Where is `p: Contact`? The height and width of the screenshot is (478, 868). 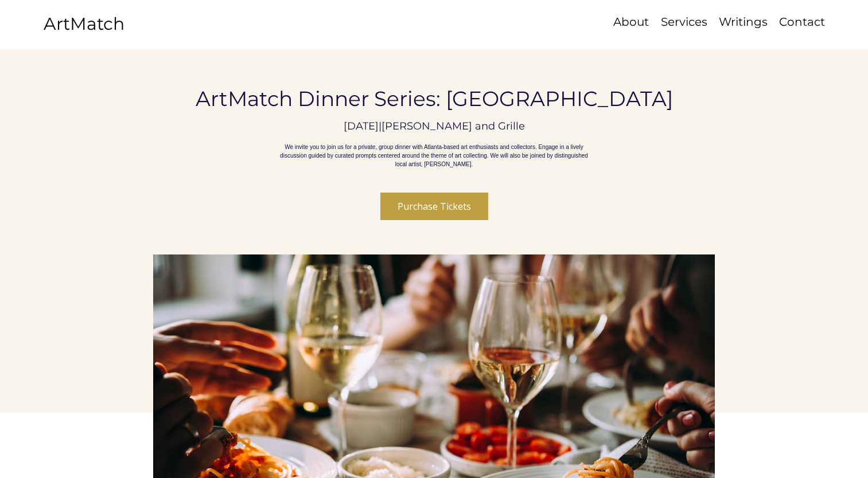 p: Contact is located at coordinates (802, 22).